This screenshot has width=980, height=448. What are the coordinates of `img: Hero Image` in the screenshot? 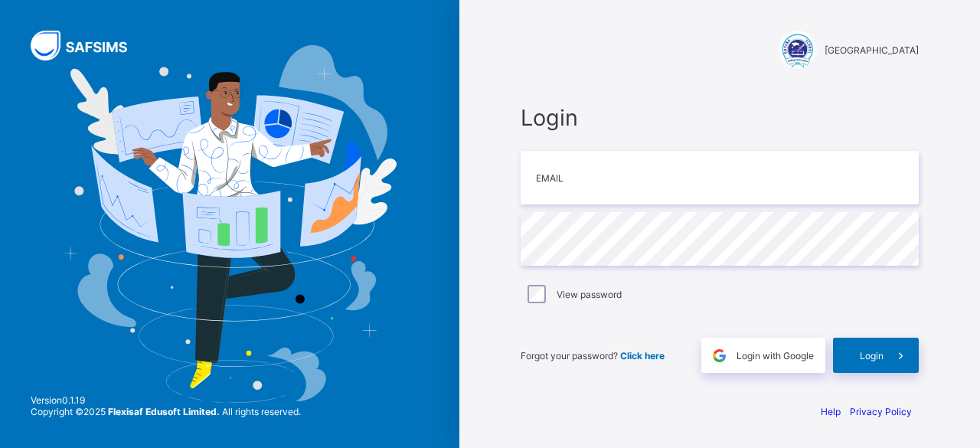 It's located at (229, 225).